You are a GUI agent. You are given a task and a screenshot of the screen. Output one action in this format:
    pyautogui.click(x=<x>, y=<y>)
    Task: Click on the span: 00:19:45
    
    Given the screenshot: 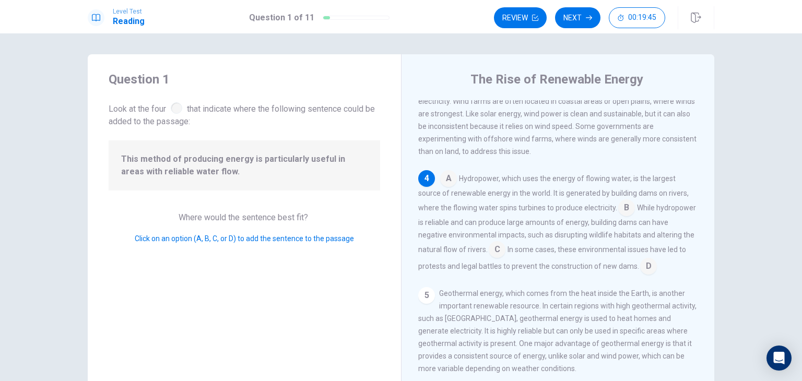 What is the action you would take?
    pyautogui.click(x=642, y=18)
    